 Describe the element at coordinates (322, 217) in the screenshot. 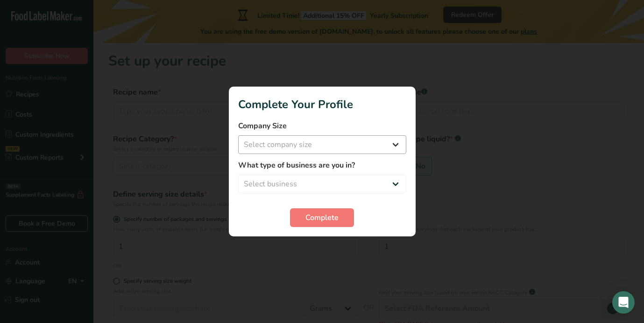

I see `span: Complete` at that location.